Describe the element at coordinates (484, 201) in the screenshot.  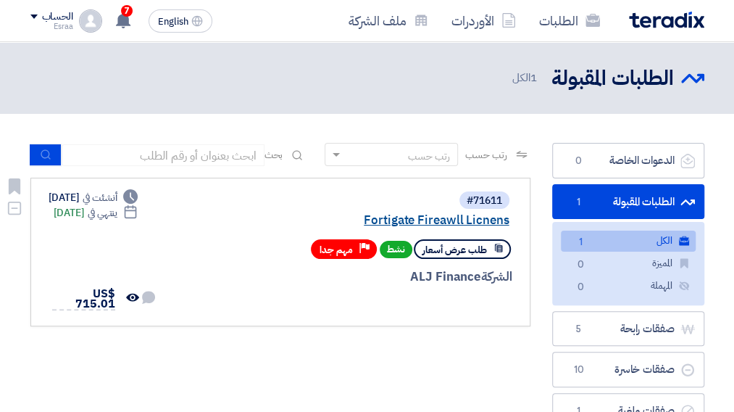
I see `div: #71611` at that location.